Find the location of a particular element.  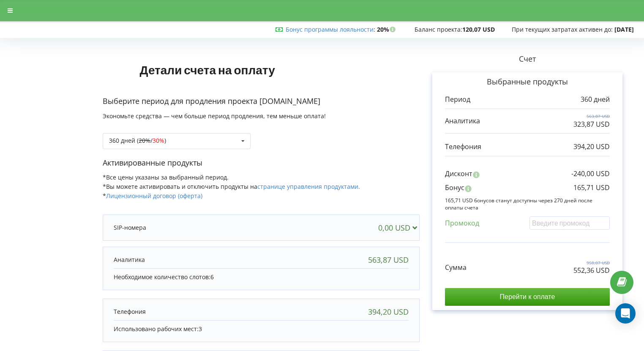

p: 563,87 USD is located at coordinates (591, 116).